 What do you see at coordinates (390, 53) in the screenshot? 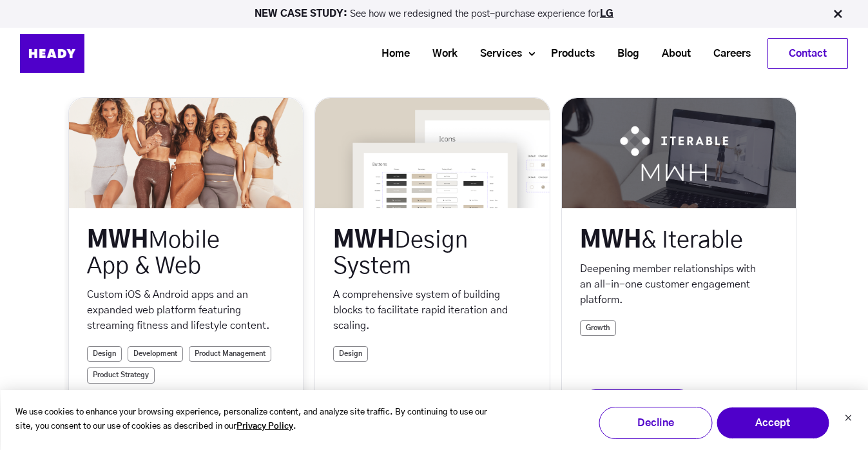
I see `a: Home` at bounding box center [390, 53].